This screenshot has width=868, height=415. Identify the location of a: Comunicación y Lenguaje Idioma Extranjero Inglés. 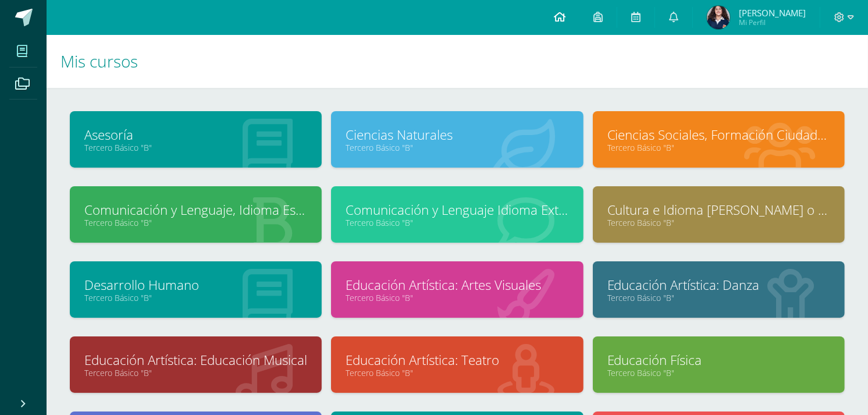
(456, 209).